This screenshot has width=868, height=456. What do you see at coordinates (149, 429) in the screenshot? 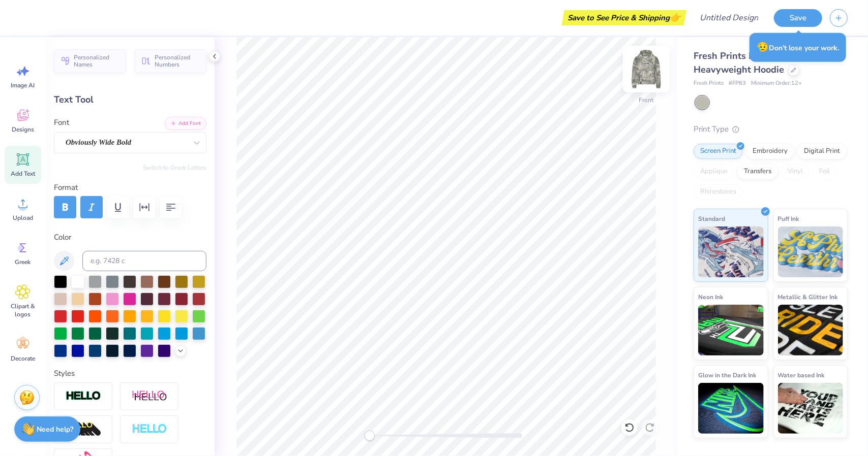
I see `img: Negative Space` at bounding box center [149, 429].